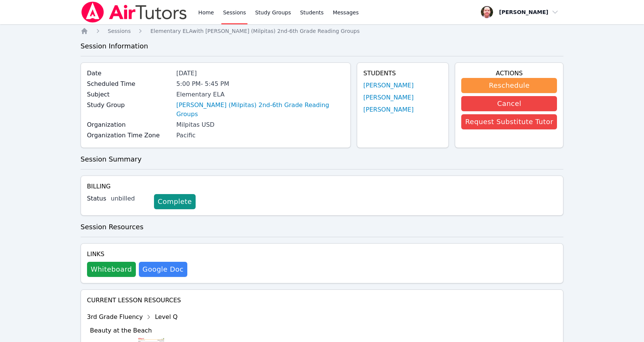  I want to click on span: Messages, so click(345, 12).